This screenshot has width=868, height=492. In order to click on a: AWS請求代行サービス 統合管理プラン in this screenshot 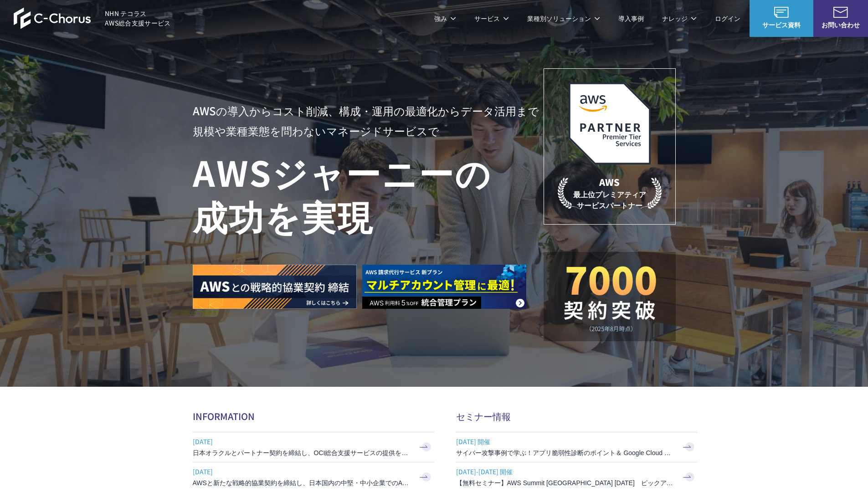, I will do `click(444, 286)`.